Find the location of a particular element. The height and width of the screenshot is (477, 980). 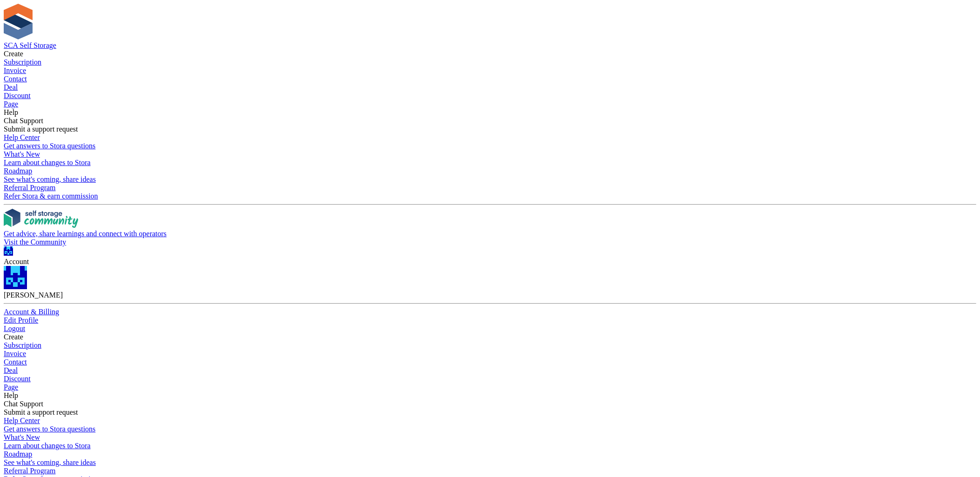

span: Account is located at coordinates (16, 261).